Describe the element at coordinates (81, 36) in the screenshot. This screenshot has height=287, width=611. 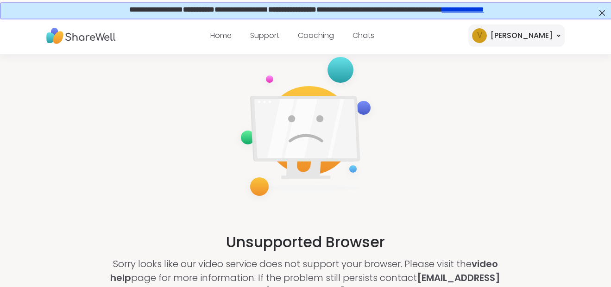
I see `img: ShareWell Nav Logo` at that location.